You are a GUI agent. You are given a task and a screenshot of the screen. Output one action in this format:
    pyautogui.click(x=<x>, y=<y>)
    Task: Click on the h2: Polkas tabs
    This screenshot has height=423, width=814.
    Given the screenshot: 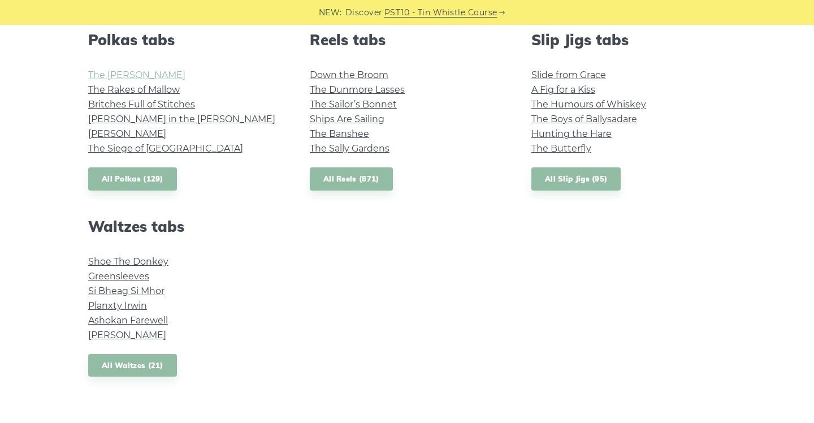 What is the action you would take?
    pyautogui.click(x=185, y=40)
    